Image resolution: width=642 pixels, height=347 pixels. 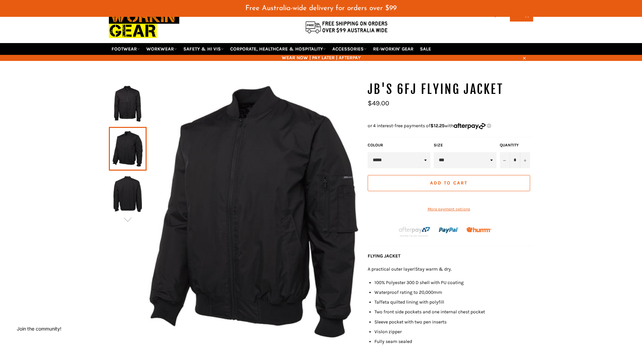 I want to click on img: paypal.png, so click(x=448, y=230).